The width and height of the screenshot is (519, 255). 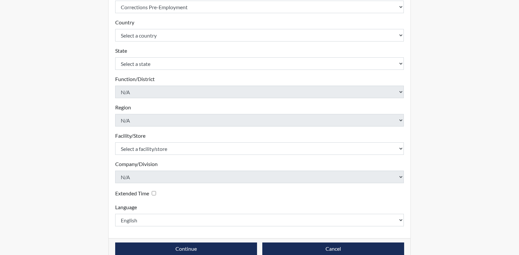 I want to click on label: State, so click(x=121, y=51).